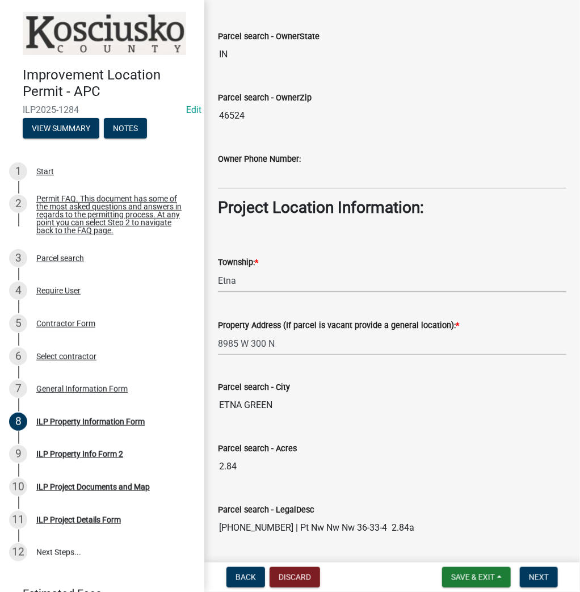 This screenshot has width=580, height=592. What do you see at coordinates (18, 487) in the screenshot?
I see `div: 10` at bounding box center [18, 487].